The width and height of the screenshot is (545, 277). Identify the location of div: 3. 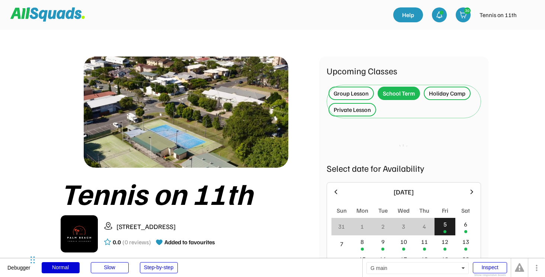
(403, 227).